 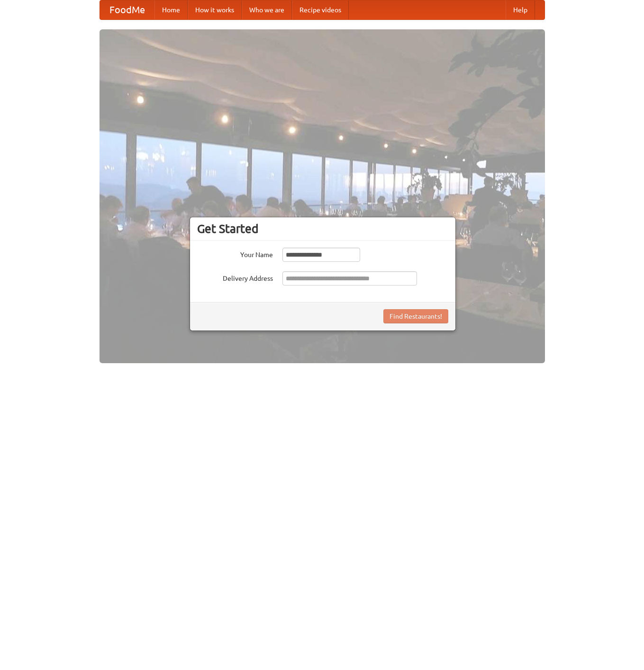 I want to click on h3: Get Started, so click(x=323, y=229).